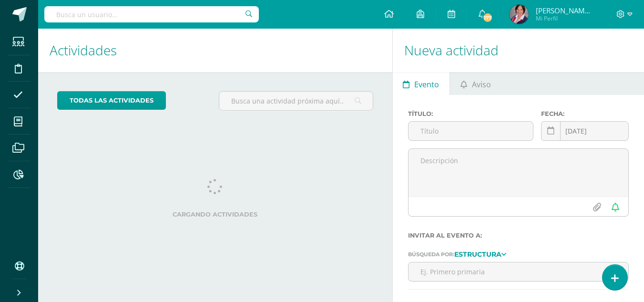  I want to click on label: Invitar al evento a:, so click(518, 235).